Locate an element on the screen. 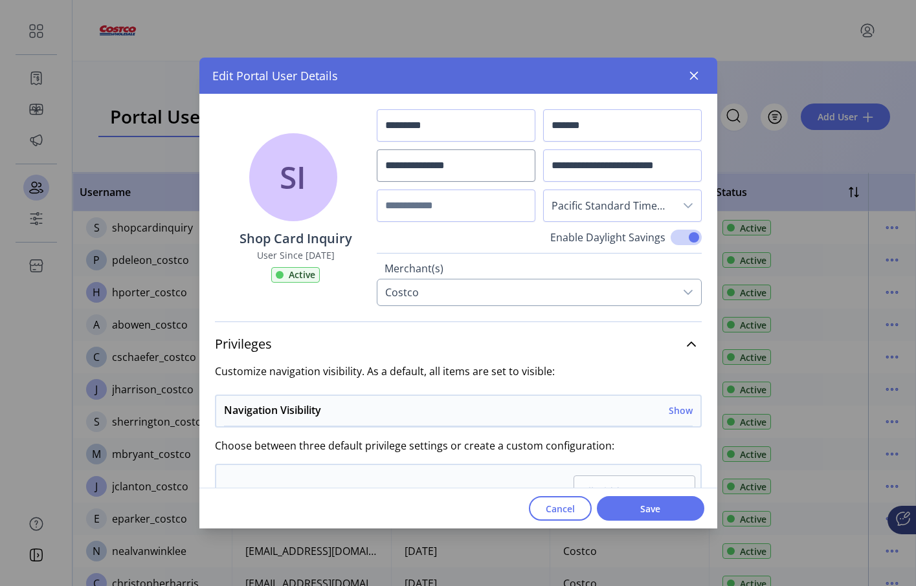  label: Choose between three default privilege settings or create a custom configuration: is located at coordinates (458, 446).